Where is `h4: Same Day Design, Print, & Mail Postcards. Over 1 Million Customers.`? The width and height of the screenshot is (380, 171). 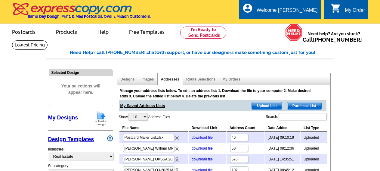
h4: Same Day Design, Print, & Mail Postcards. Over 1 Million Customers. is located at coordinates (89, 16).